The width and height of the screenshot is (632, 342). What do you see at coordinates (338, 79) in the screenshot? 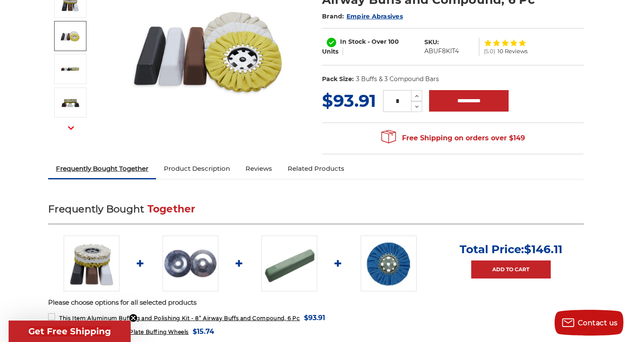
I see `dt: Pack Size:` at bounding box center [338, 79].